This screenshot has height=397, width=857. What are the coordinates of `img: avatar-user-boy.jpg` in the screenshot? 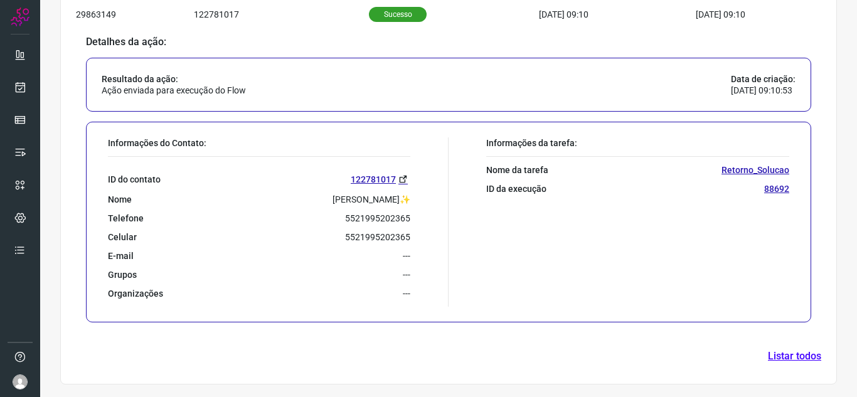 It's located at (20, 382).